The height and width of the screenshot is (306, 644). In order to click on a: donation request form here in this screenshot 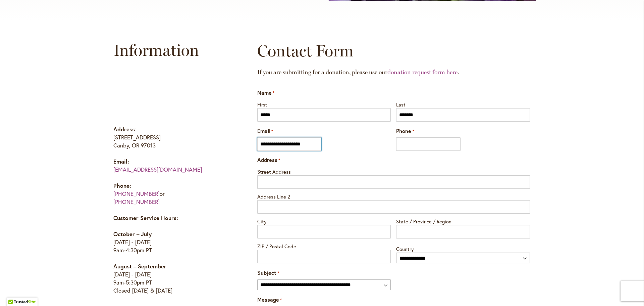, I will do `click(423, 72)`.